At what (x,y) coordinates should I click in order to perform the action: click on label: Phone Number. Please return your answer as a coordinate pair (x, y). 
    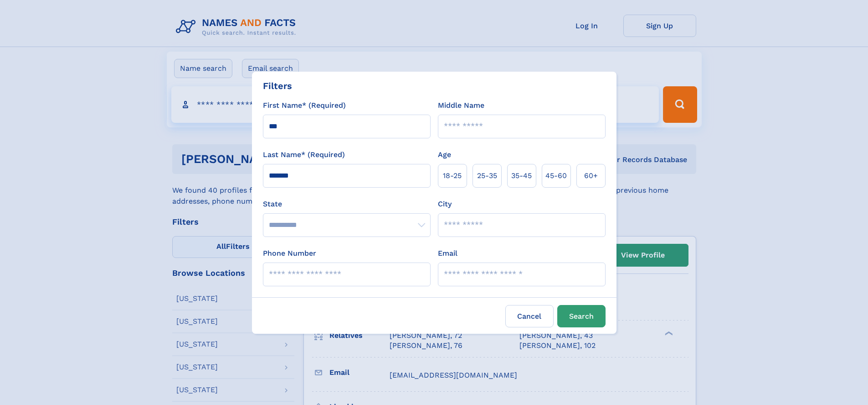
    Looking at the image, I should click on (289, 253).